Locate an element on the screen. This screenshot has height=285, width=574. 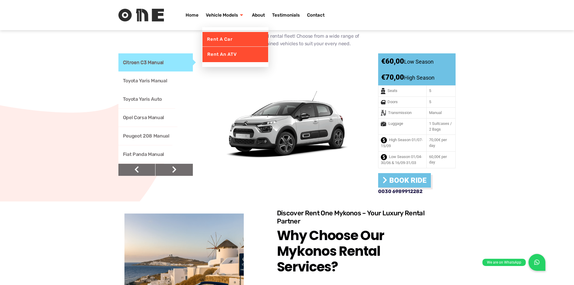
h2: Why Choose Our Mykonos Rental Services? is located at coordinates (353, 251).